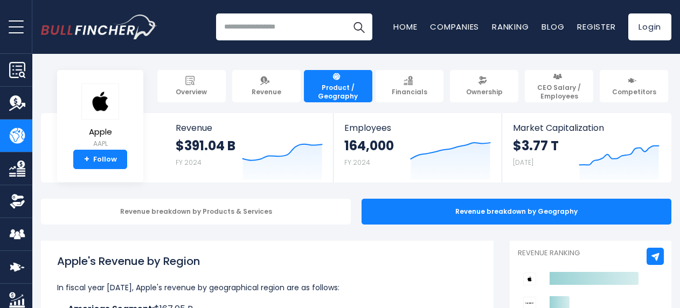  I want to click on strong: $391.04 B, so click(205, 145).